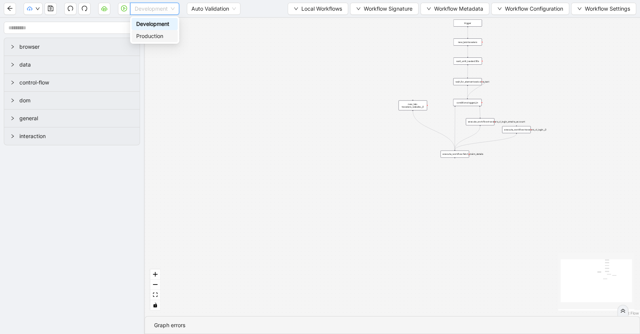 The width and height of the screenshot is (640, 334). I want to click on div: data, so click(72, 65).